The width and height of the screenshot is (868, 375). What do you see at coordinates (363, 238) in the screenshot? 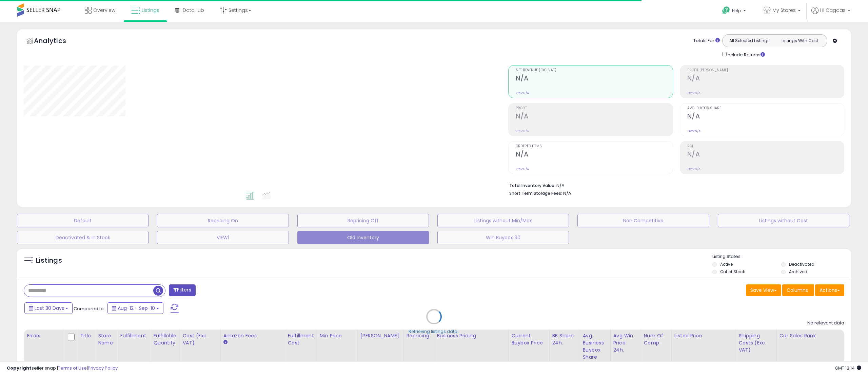
I see `button: Old Inventory` at bounding box center [363, 238].